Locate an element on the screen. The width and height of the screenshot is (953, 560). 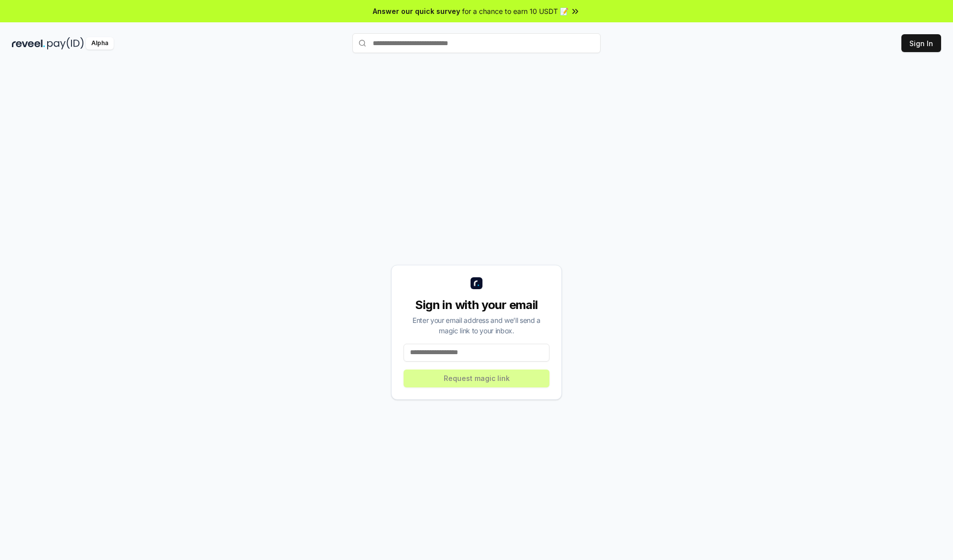
img: reveel_dark is located at coordinates (28, 43).